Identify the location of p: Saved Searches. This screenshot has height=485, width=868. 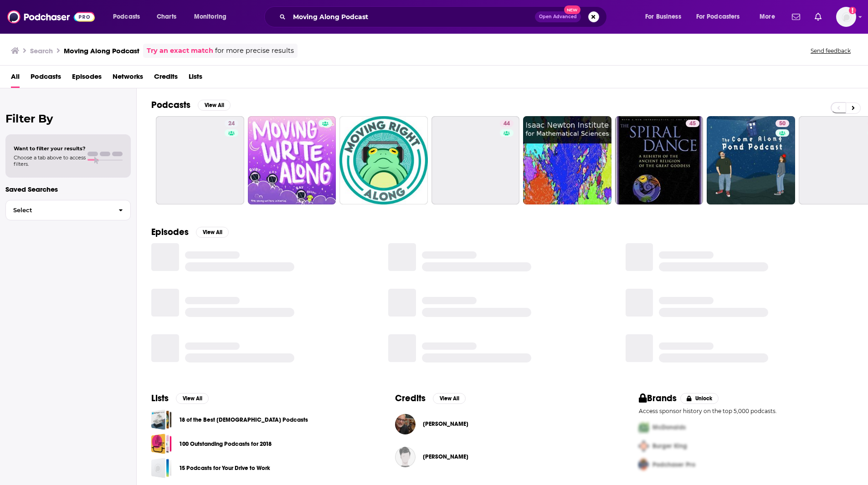
(68, 189).